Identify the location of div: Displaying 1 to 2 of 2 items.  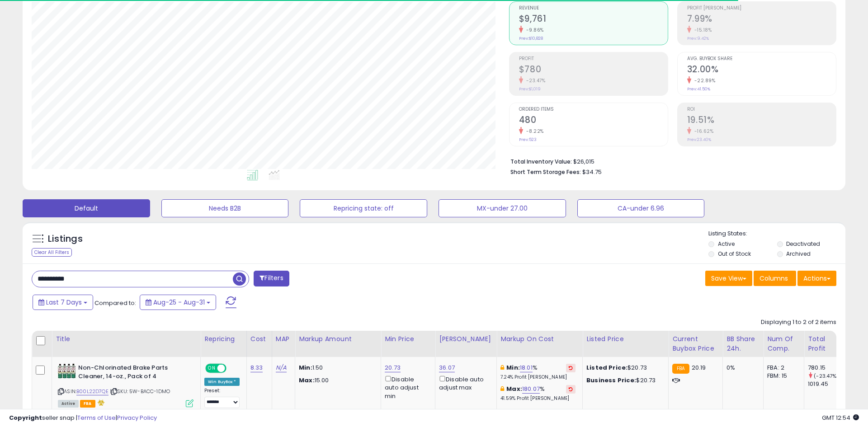
(798, 322).